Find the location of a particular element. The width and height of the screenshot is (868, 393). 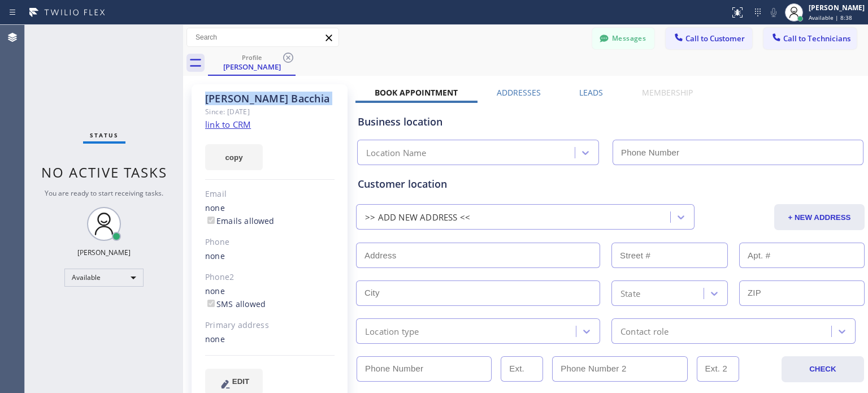

div: Phone is located at coordinates (270, 242).